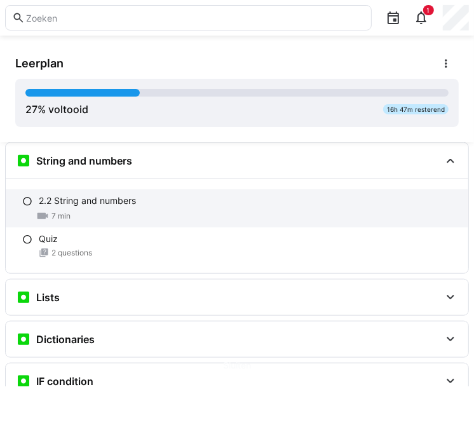 Image resolution: width=474 pixels, height=427 pixels. Describe the element at coordinates (428, 10) in the screenshot. I see `span: 1` at that location.